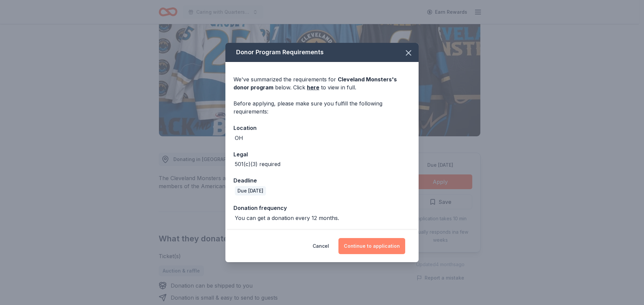  I want to click on div: Before applying, please make sure you fulfill the following requirements:, so click(322, 108).